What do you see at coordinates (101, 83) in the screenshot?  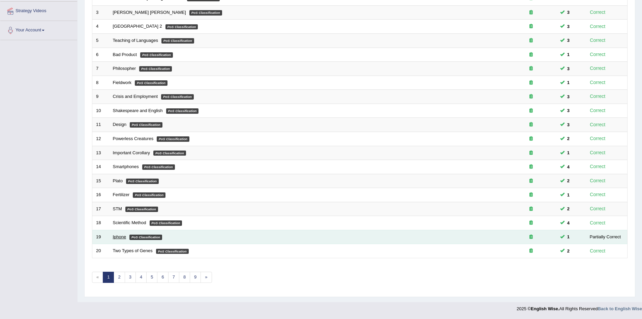 I see `td: 8` at bounding box center [101, 83].